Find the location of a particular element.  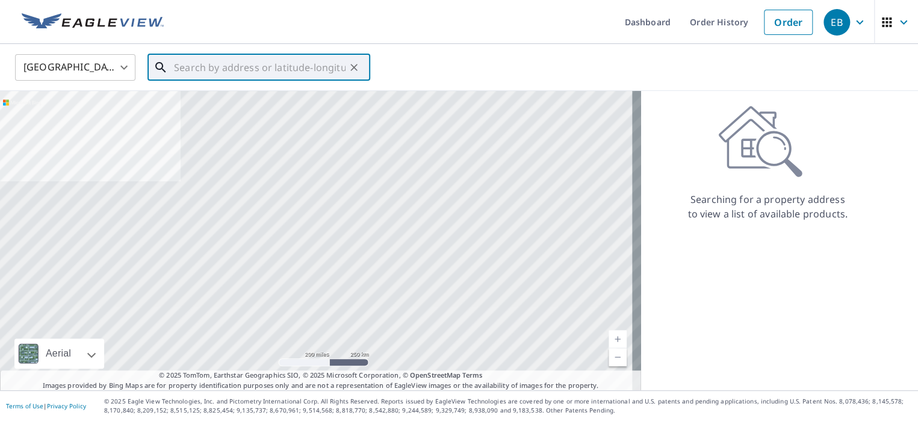

p: © 2025 Eagle View Technologies, Inc. and Pictometry International Corp. All Rights Reserved. Repo... is located at coordinates (508, 406).